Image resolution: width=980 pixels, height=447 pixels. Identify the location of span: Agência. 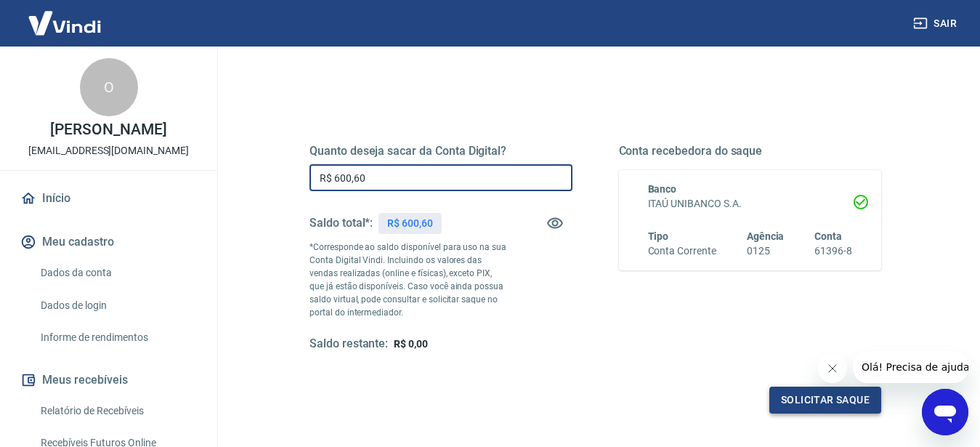
(766, 236).